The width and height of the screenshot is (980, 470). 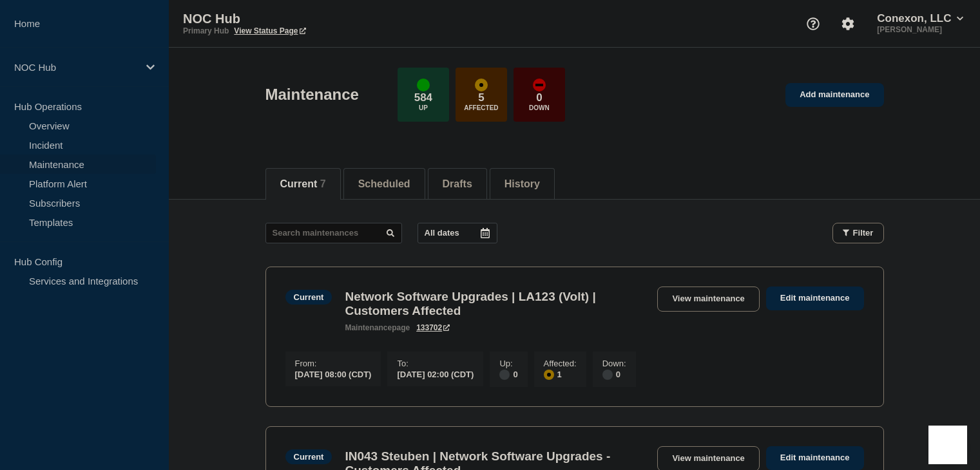 I want to click on button: Drafts, so click(x=458, y=185).